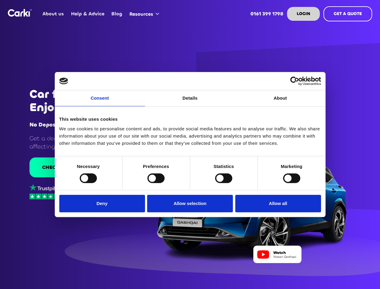  Describe the element at coordinates (190, 204) in the screenshot. I see `button: Allow selection` at that location.